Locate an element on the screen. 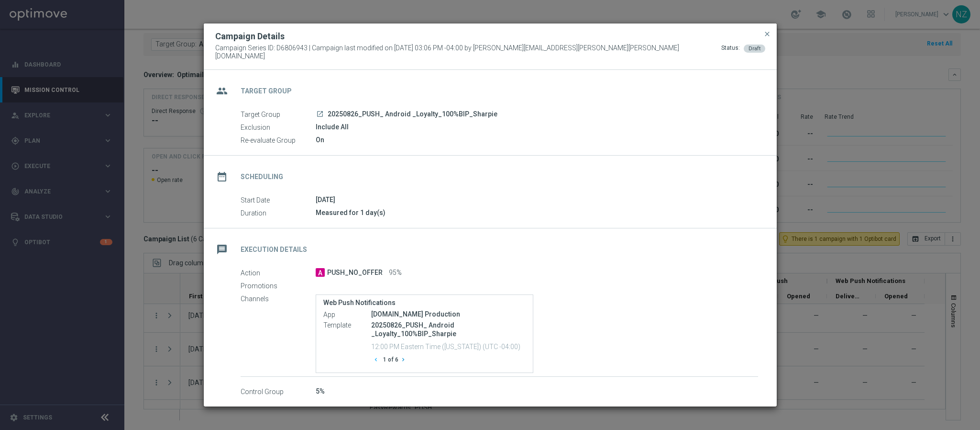 The width and height of the screenshot is (980, 430). colored-tag: Draft is located at coordinates (755, 48).